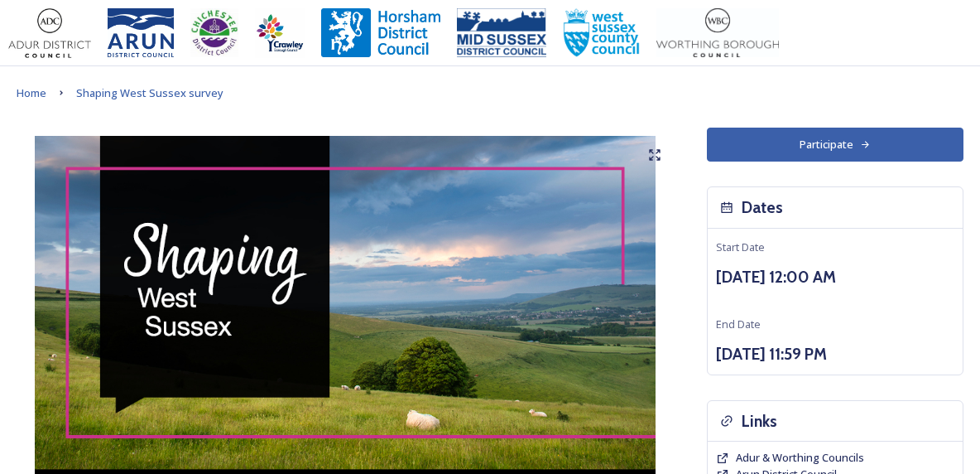 The width and height of the screenshot is (980, 474). What do you see at coordinates (602, 33) in the screenshot?
I see `img: WSCCPos-Spot-25mm.jpg` at bounding box center [602, 33].